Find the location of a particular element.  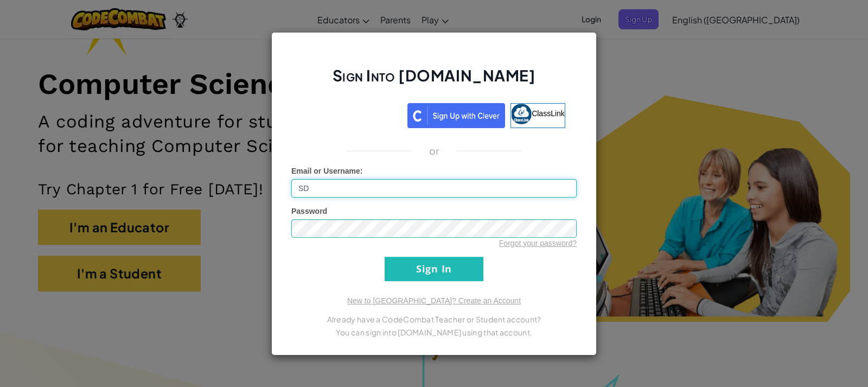

p: or is located at coordinates (434, 151).